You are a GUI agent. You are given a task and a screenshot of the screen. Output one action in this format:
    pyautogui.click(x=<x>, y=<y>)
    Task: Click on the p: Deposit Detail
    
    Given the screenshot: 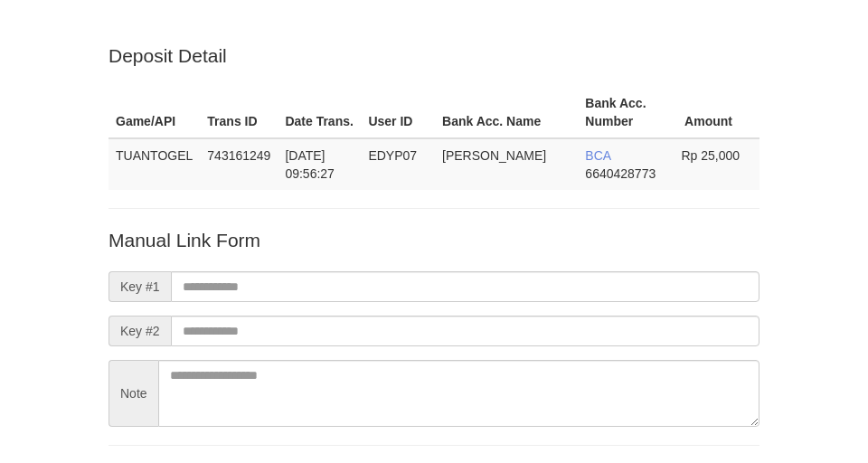 What is the action you would take?
    pyautogui.click(x=434, y=55)
    